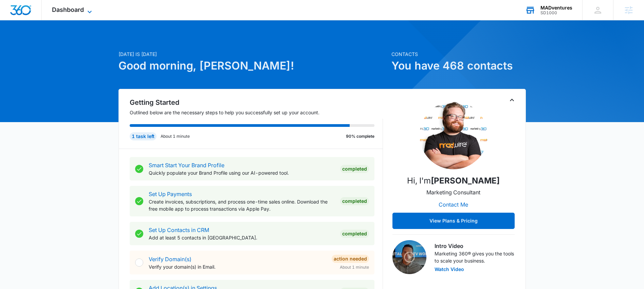 This screenshot has width=644, height=289. Describe the element at coordinates (453, 181) in the screenshot. I see `p: Hi, I'm` at that location.